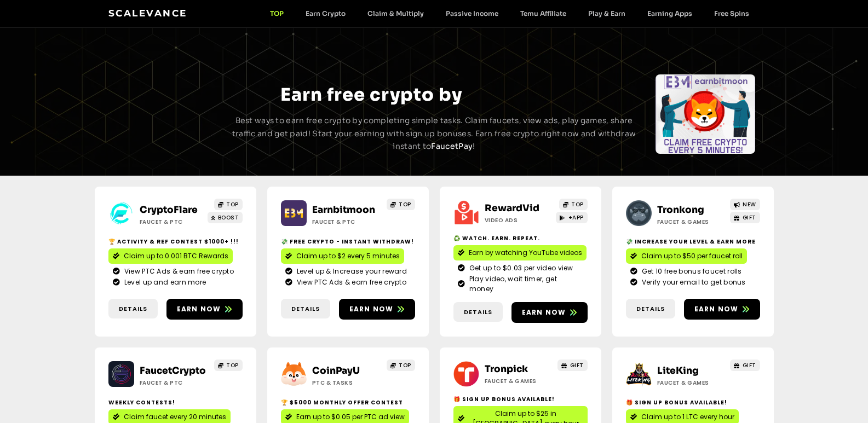  Describe the element at coordinates (692, 283) in the screenshot. I see `span: Verify your email to get bonus` at that location.